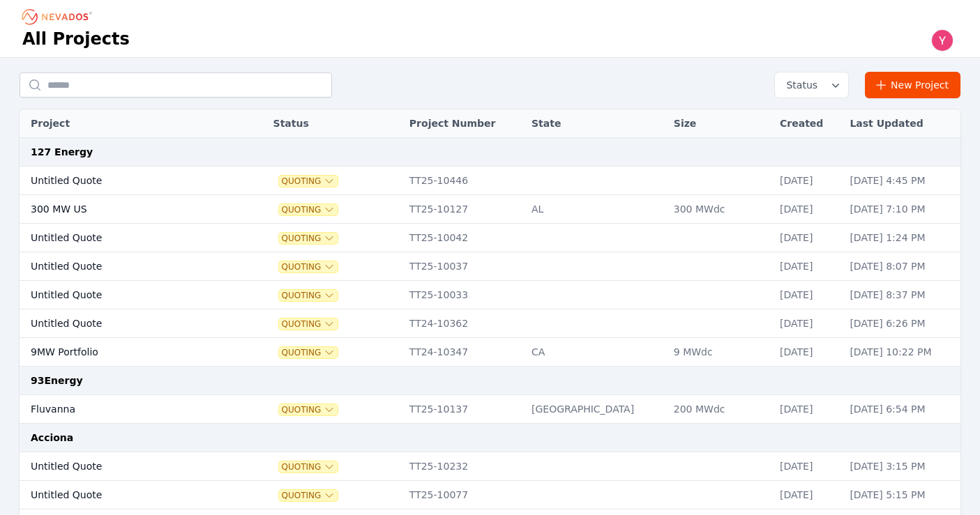 This screenshot has height=515, width=980. What do you see at coordinates (811, 85) in the screenshot?
I see `button: Status` at bounding box center [811, 85].